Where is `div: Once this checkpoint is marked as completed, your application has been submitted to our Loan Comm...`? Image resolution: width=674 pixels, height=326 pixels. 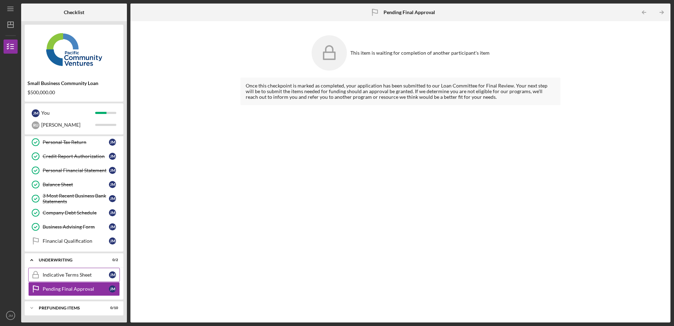 div: Once this checkpoint is marked as completed, your application has been submitted to our Loan Comm... is located at coordinates (400, 91).